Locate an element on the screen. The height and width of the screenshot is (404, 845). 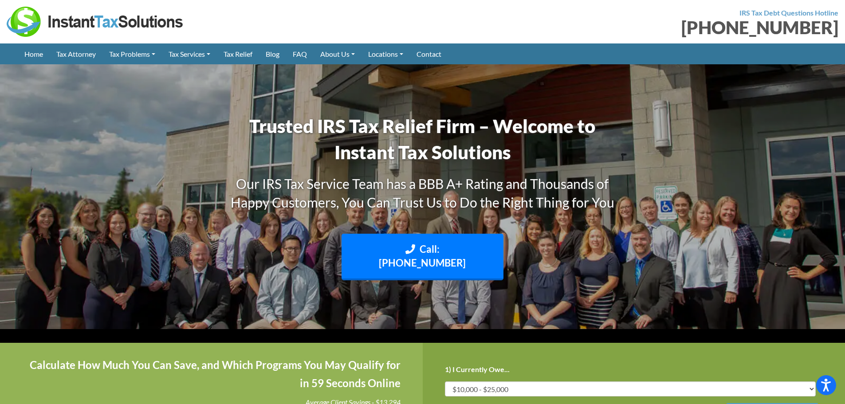
a: Tax Attorney is located at coordinates (76, 54).